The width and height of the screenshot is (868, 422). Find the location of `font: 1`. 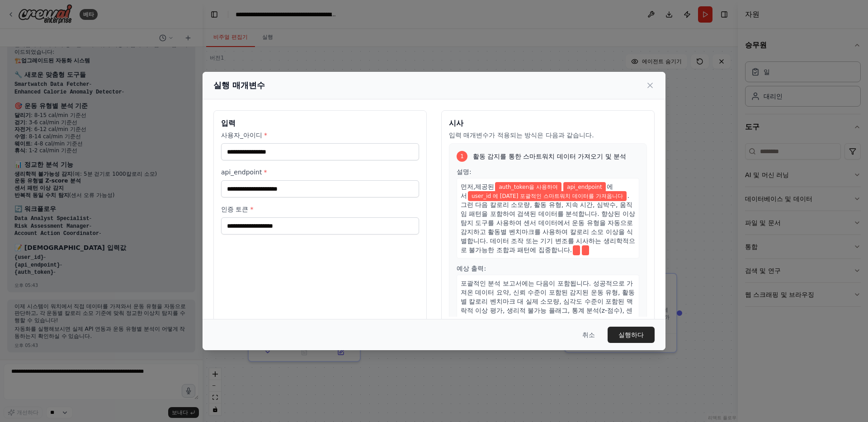

font: 1 is located at coordinates (462, 157).